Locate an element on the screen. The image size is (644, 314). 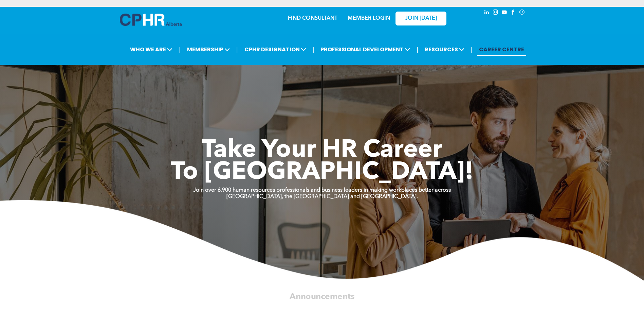
a: linkedin is located at coordinates (487, 13).